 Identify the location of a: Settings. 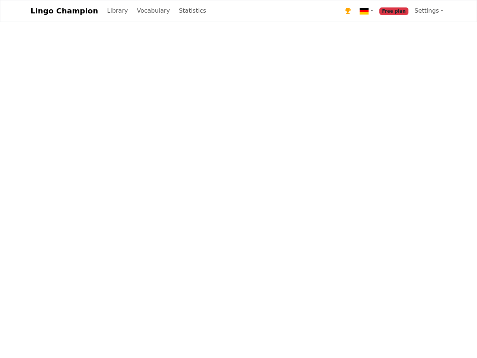
(429, 11).